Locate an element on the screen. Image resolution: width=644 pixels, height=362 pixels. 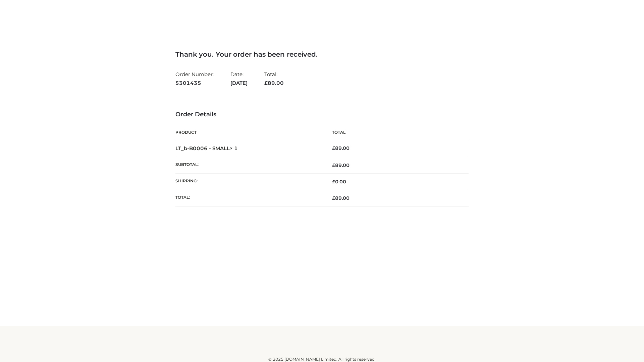
th: Total: is located at coordinates (248, 198).